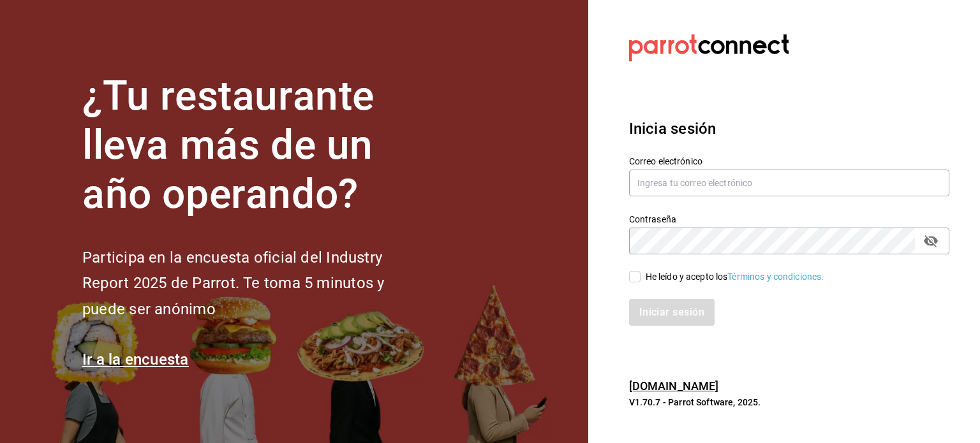  Describe the element at coordinates (789, 183) in the screenshot. I see `input: Ingresa tu correo electrónico` at that location.